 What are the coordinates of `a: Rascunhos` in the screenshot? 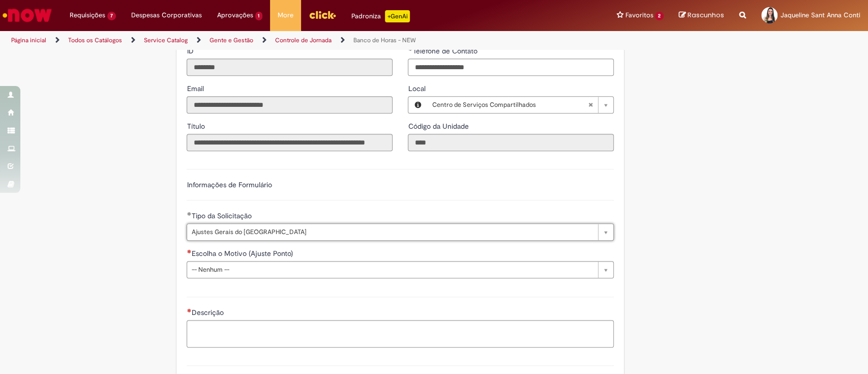 It's located at (702, 16).